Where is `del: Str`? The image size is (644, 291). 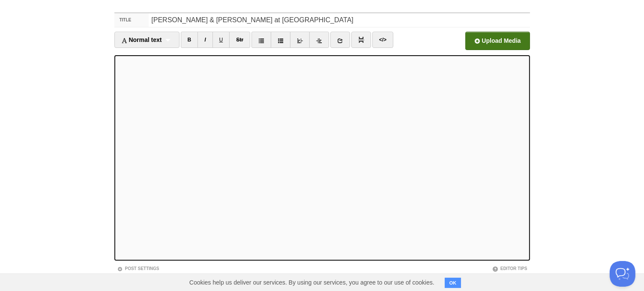 del: Str is located at coordinates (239, 40).